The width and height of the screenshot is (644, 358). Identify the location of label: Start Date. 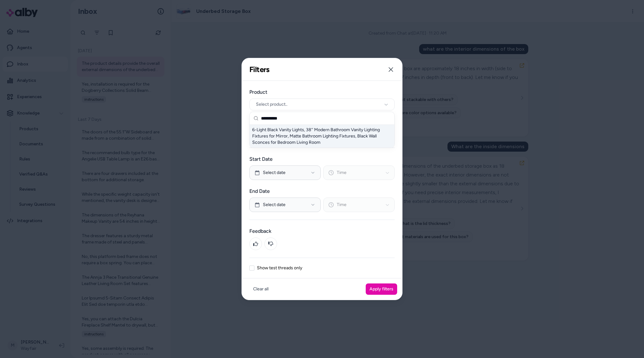
(322, 159).